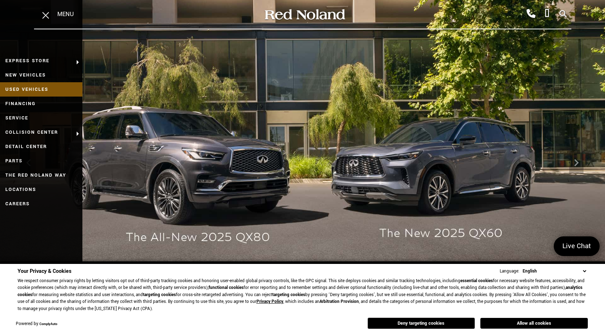 This screenshot has height=334, width=605. I want to click on div: Next, so click(576, 163).